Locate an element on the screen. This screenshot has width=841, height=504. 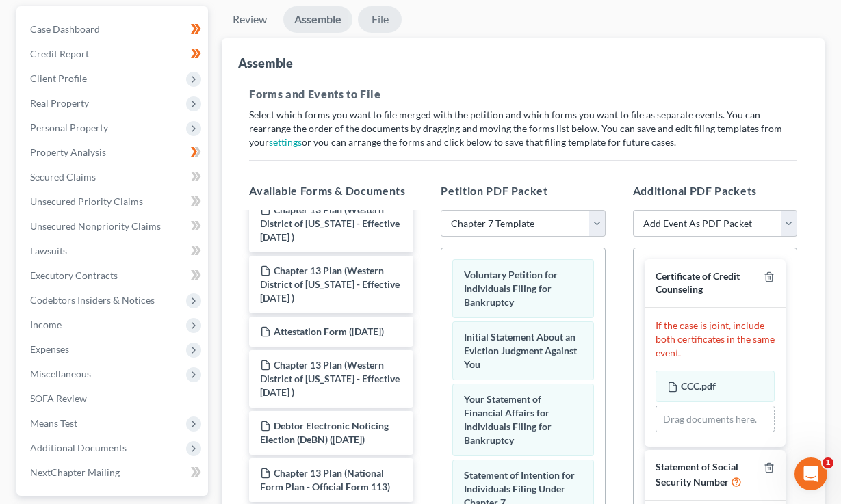
a: Unsecured Nonpriority Claims is located at coordinates (113, 226).